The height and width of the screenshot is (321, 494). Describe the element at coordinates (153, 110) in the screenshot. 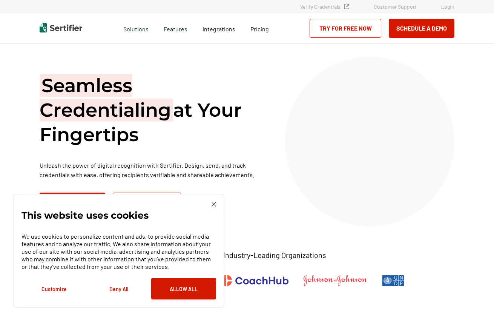

I see `h1: at Your Fingertips` at that location.